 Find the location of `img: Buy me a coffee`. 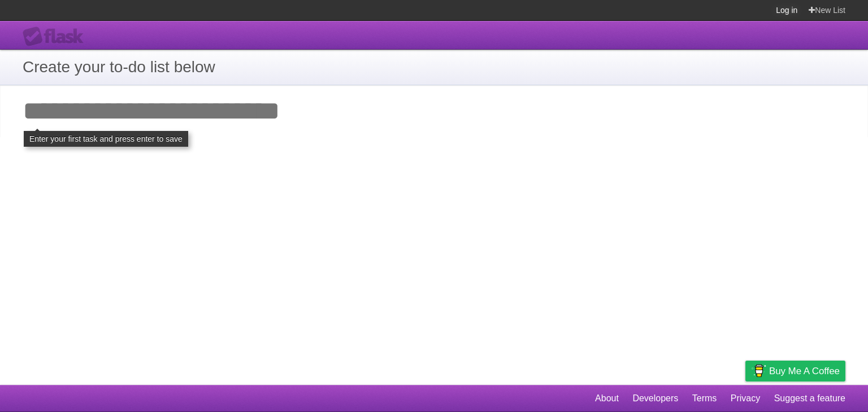

img: Buy me a coffee is located at coordinates (759, 371).